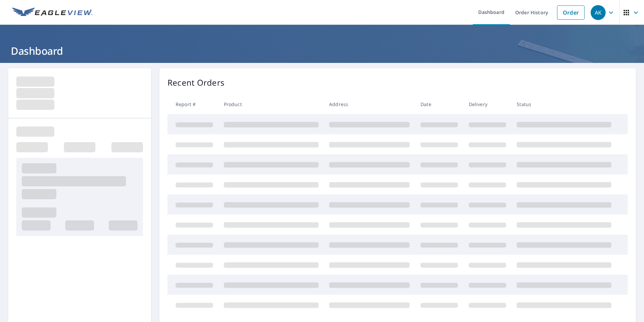 The image size is (644, 322). Describe the element at coordinates (271, 104) in the screenshot. I see `th: Product` at that location.